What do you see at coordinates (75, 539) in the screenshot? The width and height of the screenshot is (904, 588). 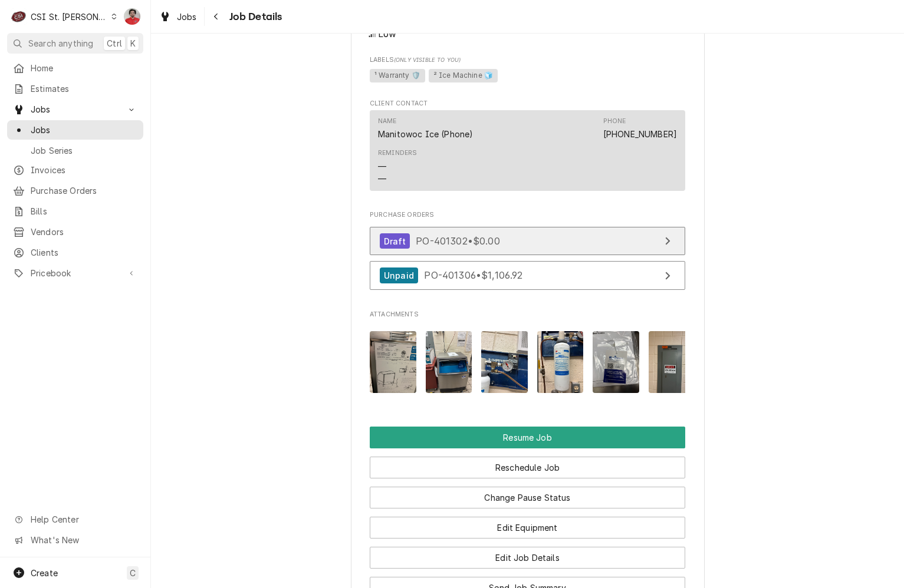 I see `a: Go to What's New` at bounding box center [75, 539].